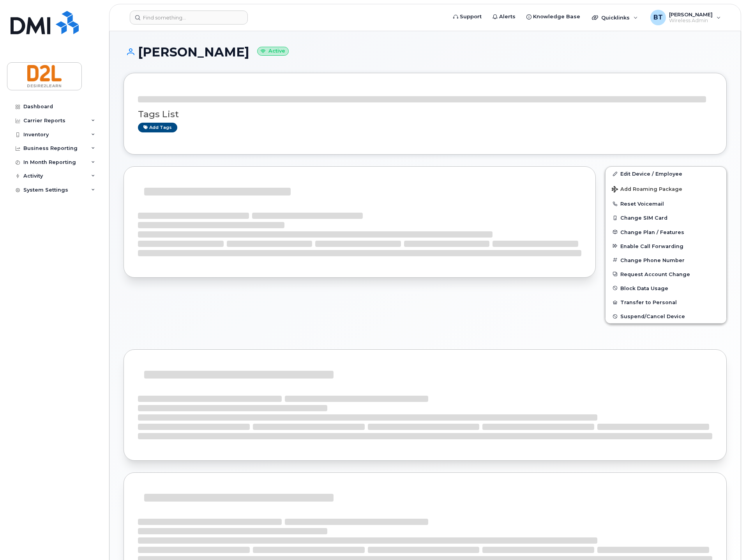  What do you see at coordinates (647, 190) in the screenshot?
I see `span: Add Roaming Package` at bounding box center [647, 190].